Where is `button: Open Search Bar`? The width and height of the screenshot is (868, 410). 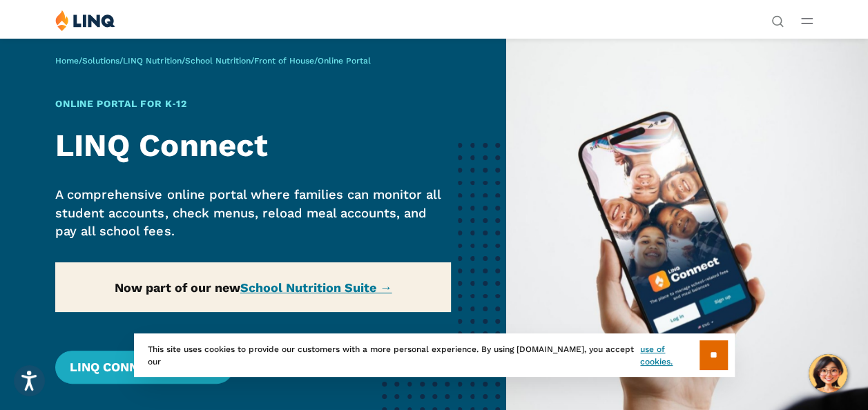 button: Open Search Bar is located at coordinates (777, 20).